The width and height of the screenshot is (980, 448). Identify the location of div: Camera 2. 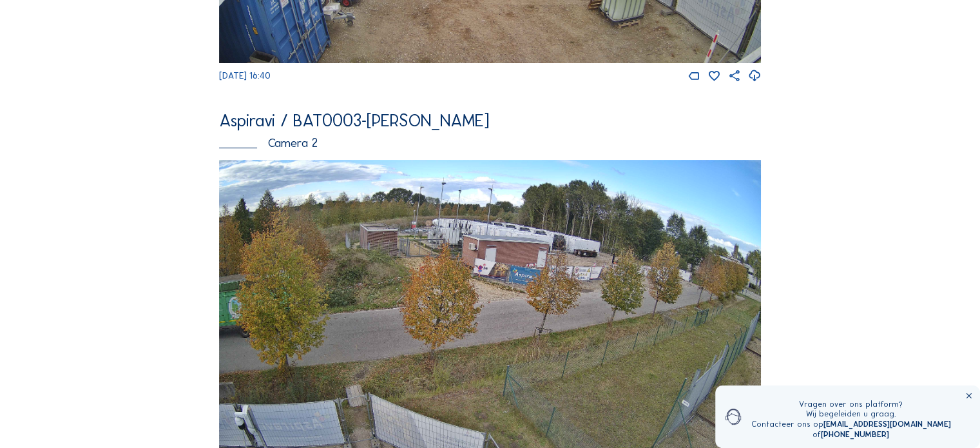
(489, 143).